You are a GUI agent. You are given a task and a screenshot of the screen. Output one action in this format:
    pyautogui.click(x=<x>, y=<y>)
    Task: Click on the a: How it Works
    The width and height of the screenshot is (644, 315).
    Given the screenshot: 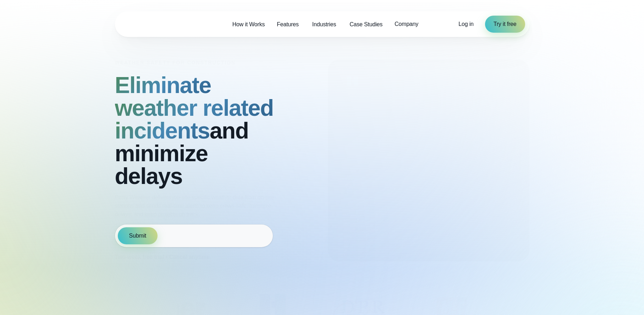 What is the action you would take?
    pyautogui.click(x=249, y=24)
    